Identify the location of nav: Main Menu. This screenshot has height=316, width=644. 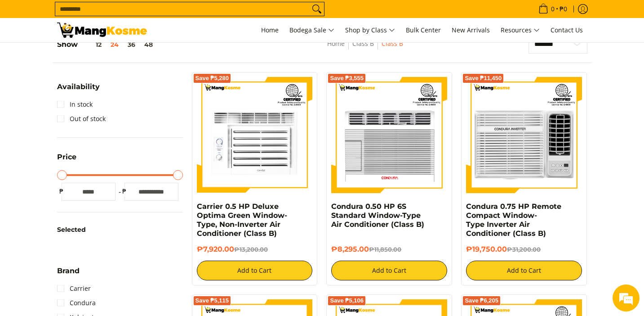
(372, 30).